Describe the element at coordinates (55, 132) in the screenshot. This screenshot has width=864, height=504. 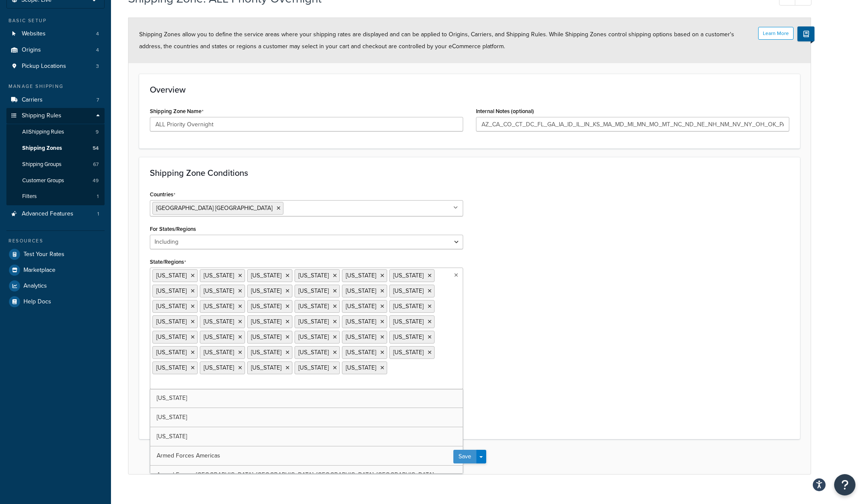
I see `a: AllShipping Rules9` at that location.